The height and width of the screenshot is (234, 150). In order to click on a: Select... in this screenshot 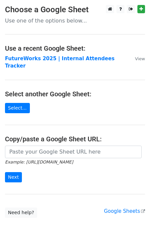, I will do `click(17, 108)`.